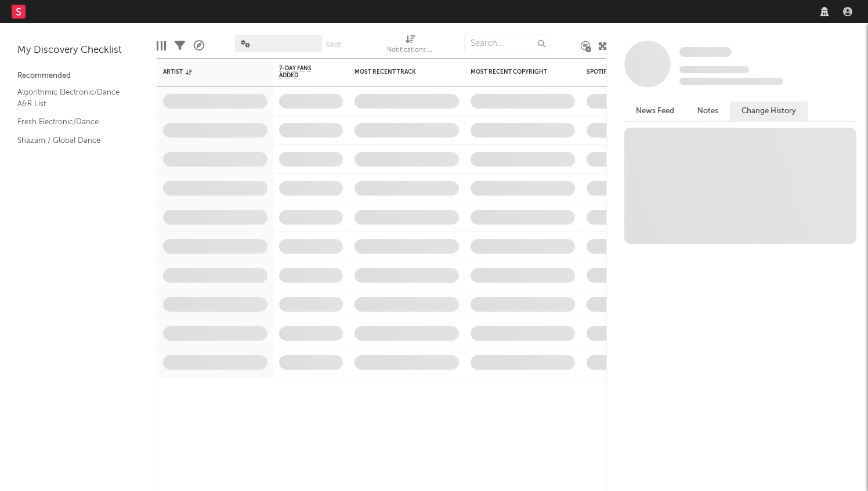  I want to click on button: Change History, so click(769, 111).